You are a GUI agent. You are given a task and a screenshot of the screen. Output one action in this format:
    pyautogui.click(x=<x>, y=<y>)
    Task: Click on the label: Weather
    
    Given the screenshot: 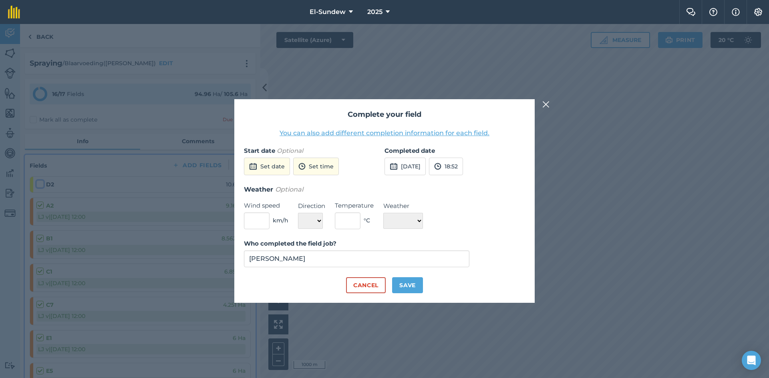 What is the action you would take?
    pyautogui.click(x=403, y=206)
    